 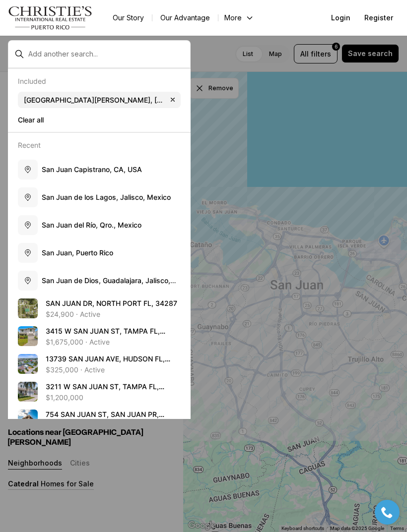 I want to click on button: Register, so click(x=379, y=18).